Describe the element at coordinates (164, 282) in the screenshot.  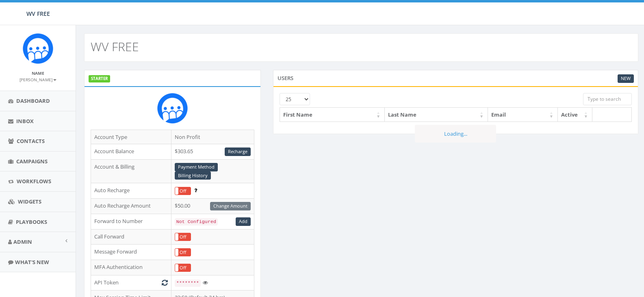
I see `i: Generate New Token` at that location.